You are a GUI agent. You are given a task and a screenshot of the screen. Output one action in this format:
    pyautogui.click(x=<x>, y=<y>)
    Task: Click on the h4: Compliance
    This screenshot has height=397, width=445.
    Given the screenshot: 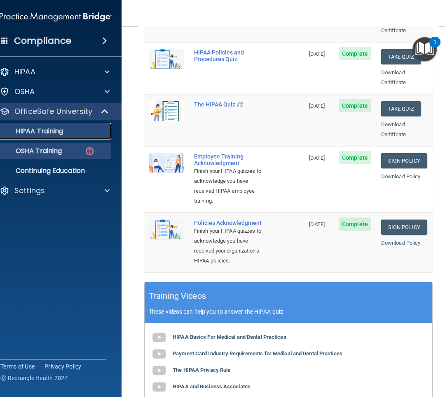 What is the action you would take?
    pyautogui.click(x=42, y=41)
    